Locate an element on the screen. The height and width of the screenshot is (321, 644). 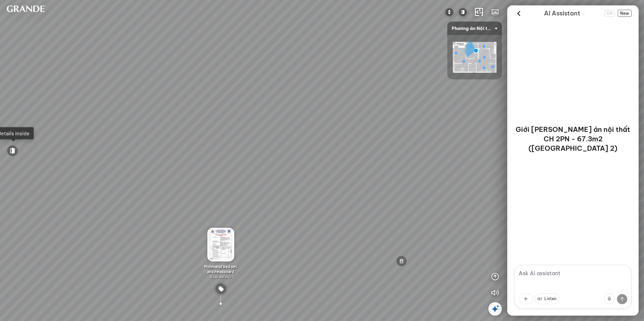
img: type_price_tag_AGYDMGFED66.svg is located at coordinates (221, 289).